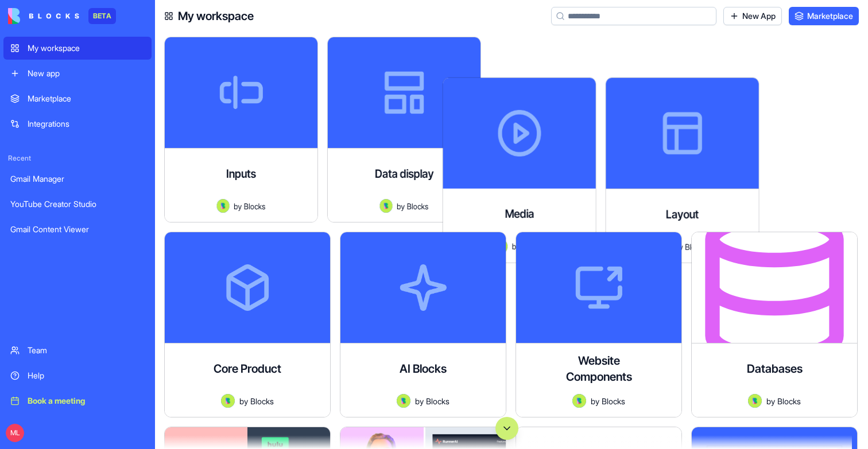 This screenshot has width=868, height=449. Describe the element at coordinates (77, 179) in the screenshot. I see `a: Gmail Manager` at that location.